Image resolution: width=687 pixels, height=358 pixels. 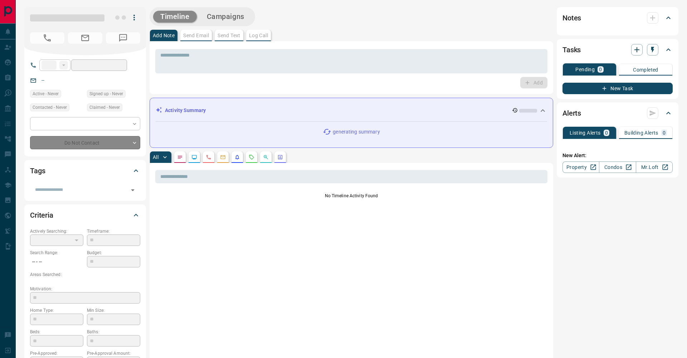 I want to click on svg: Emails, so click(x=223, y=157).